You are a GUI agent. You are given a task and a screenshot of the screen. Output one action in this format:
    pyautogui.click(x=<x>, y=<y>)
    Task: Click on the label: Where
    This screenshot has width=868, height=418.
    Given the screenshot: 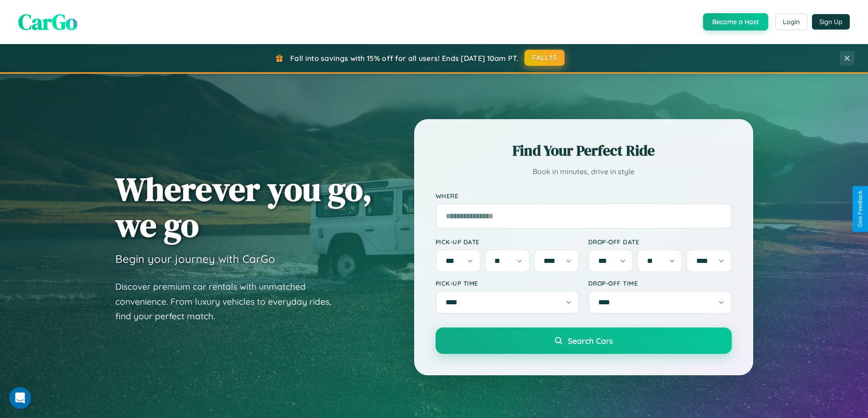 What is the action you would take?
    pyautogui.click(x=584, y=196)
    